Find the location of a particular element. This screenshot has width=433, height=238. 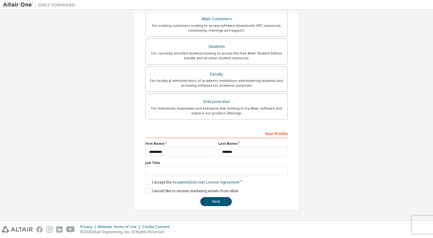

div: Website Terms of Use is located at coordinates (120, 227).